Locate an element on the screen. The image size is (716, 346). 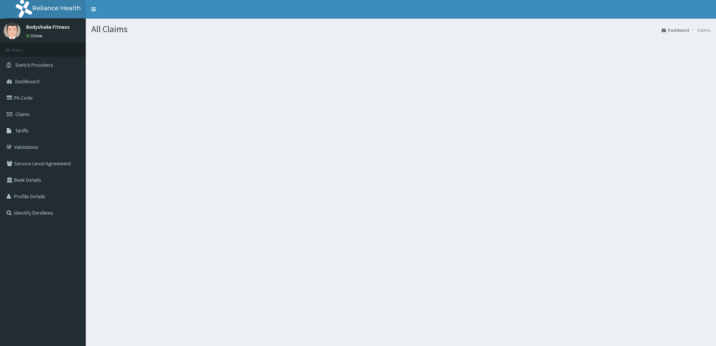
li: Claims is located at coordinates (700, 30).